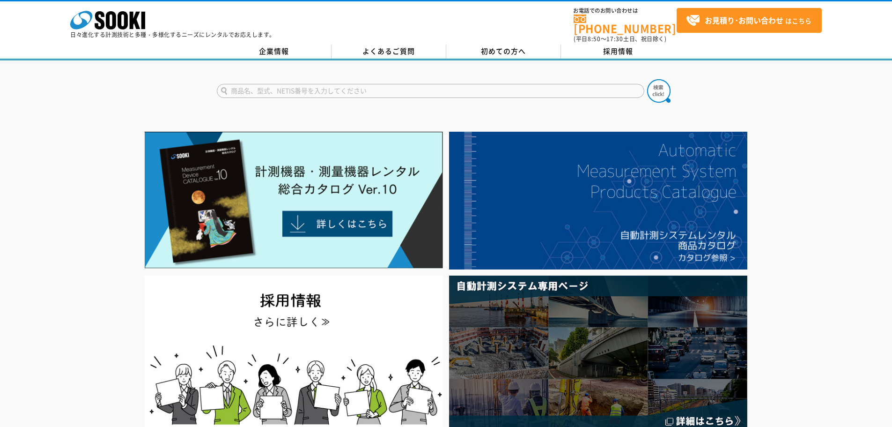  Describe the element at coordinates (598, 200) in the screenshot. I see `img: 自動計測システムカタログ` at that location.